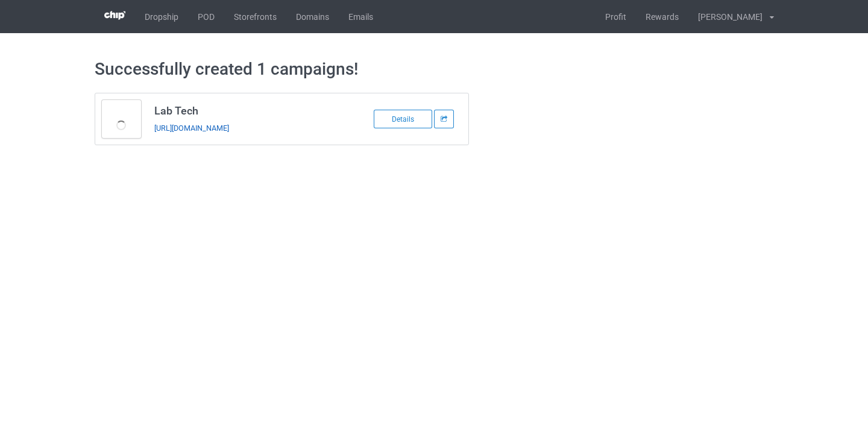 The width and height of the screenshot is (868, 429). I want to click on h3: Lab Tech, so click(250, 110).